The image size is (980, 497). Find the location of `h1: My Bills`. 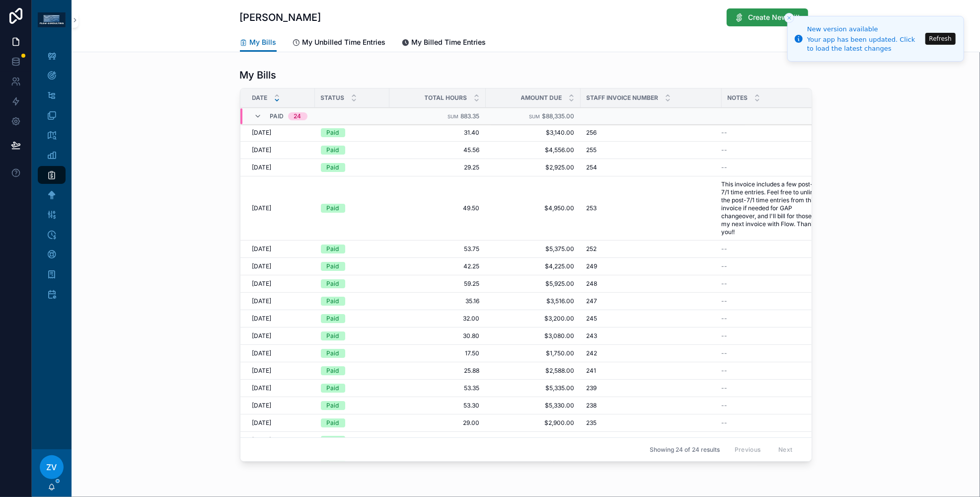

h1: My Bills is located at coordinates (258, 75).